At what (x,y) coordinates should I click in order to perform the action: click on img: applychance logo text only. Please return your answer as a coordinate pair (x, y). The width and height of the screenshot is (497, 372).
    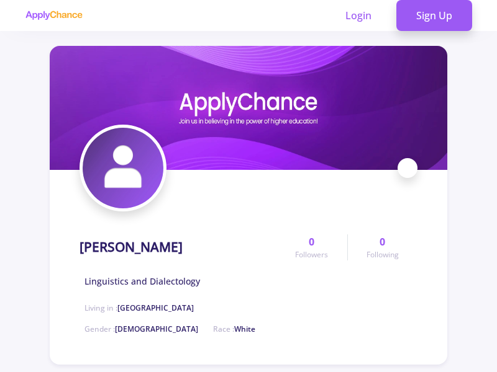
    Looking at the image, I should click on (53, 16).